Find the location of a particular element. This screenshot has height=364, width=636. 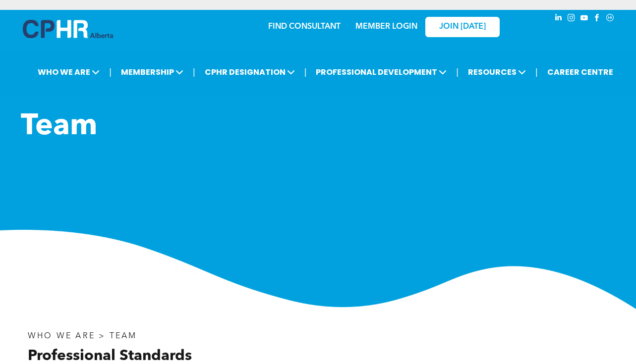

span: WHO WE ARE is located at coordinates (68, 72).